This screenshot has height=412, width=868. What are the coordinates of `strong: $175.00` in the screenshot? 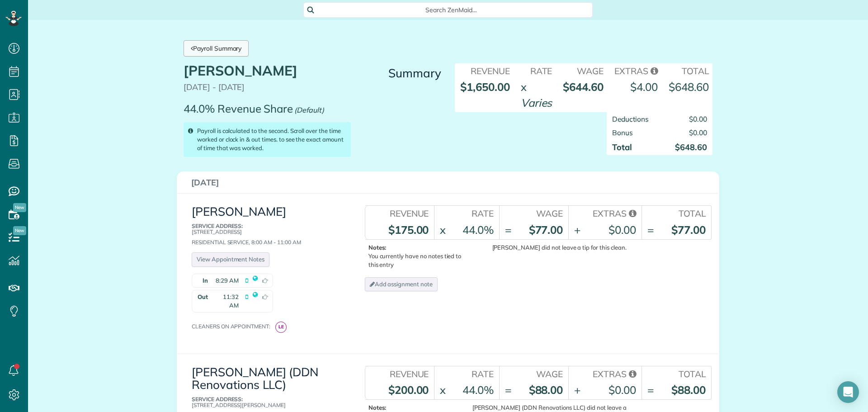 It's located at (409, 230).